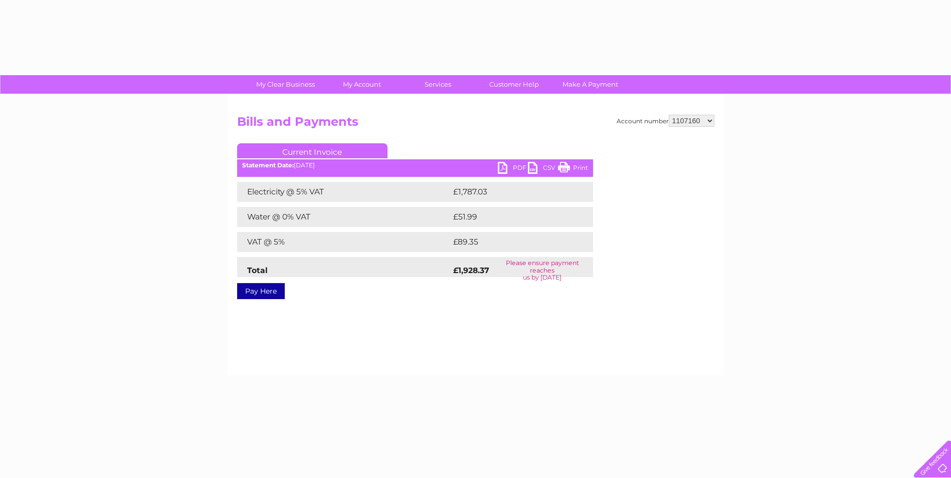  I want to click on a: Pay Here, so click(261, 291).